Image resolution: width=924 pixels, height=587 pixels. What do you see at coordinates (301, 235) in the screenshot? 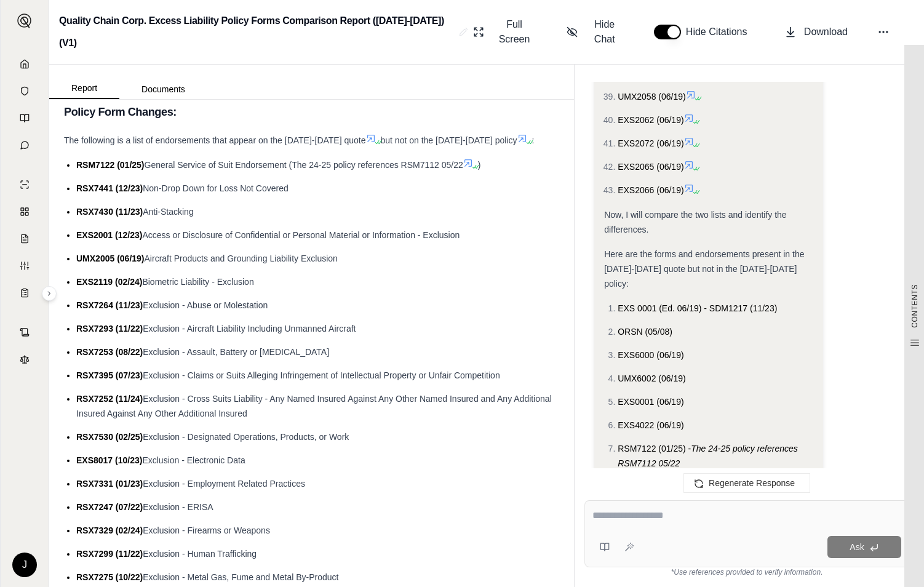
I see `span: Access or Disclosure of Confidential or Personal Material or Information - Exclusion` at bounding box center [301, 235].